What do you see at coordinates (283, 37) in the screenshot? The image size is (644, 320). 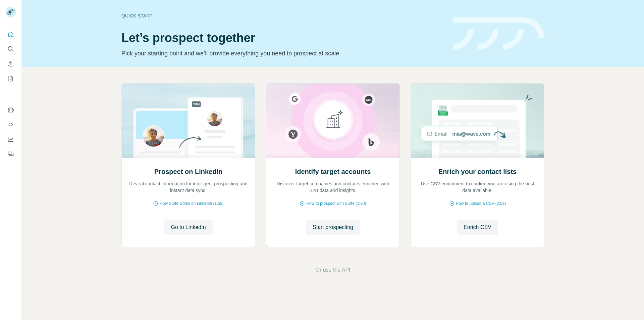 I see `h1: Let’s prospect together` at bounding box center [283, 37].